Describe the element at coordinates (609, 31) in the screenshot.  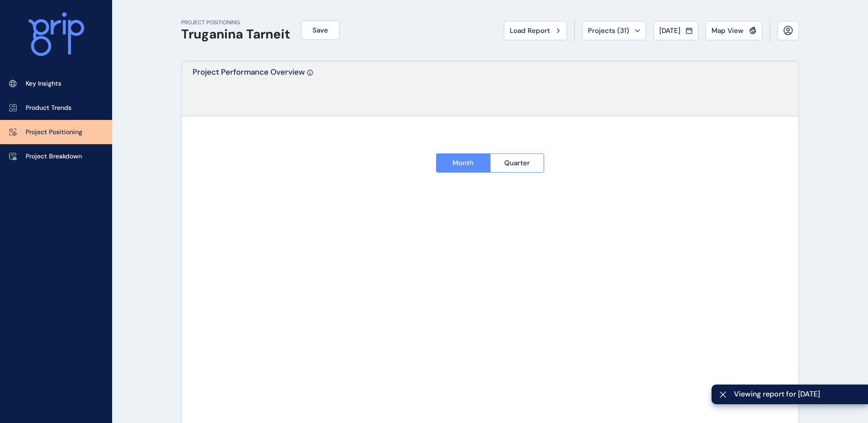
I see `span: Projects ( 31 )` at that location.